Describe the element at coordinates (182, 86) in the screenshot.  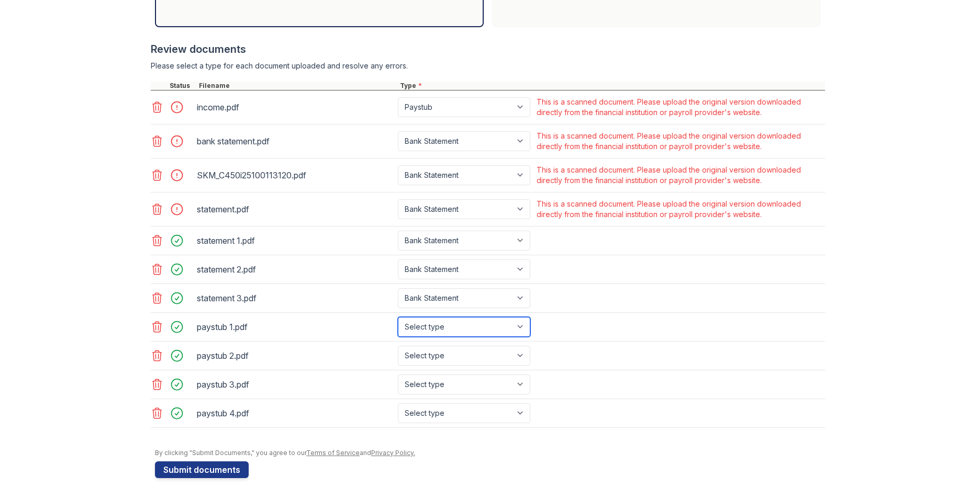
I see `div: Status` at that location.